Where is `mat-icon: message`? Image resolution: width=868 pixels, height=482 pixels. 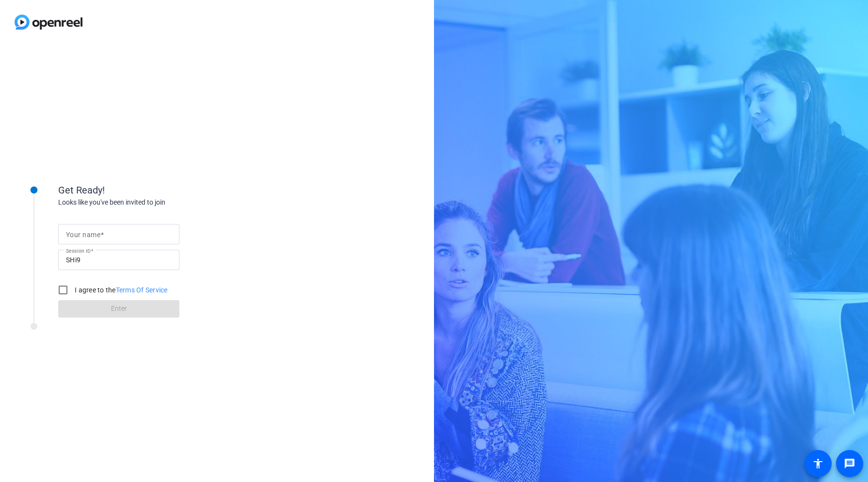
mat-icon: message is located at coordinates (850, 464).